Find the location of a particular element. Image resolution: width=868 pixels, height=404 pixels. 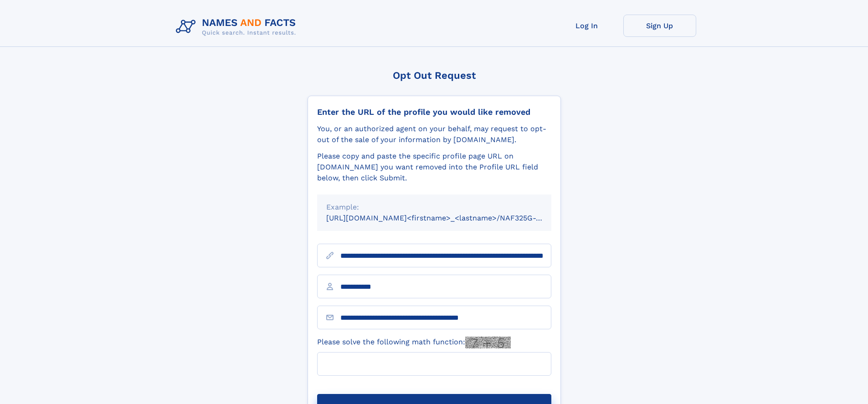

label: Please solve the following math function: is located at coordinates (414, 343).